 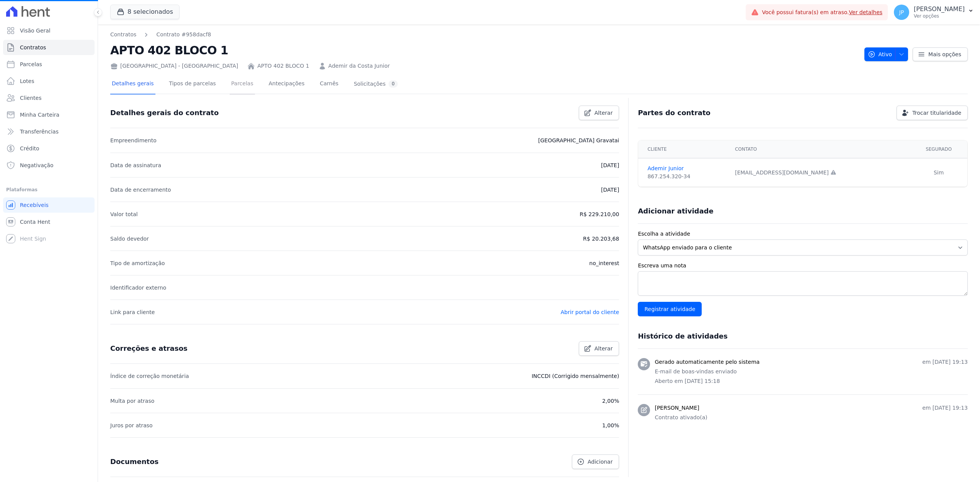 What do you see at coordinates (138, 288) in the screenshot?
I see `p: Identificador externo` at bounding box center [138, 288].